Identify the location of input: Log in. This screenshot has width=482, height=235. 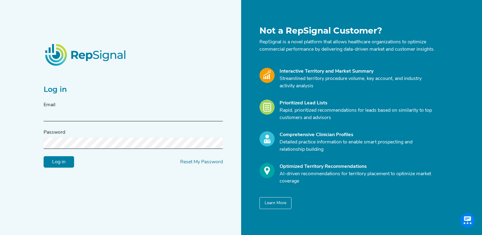
(59, 162).